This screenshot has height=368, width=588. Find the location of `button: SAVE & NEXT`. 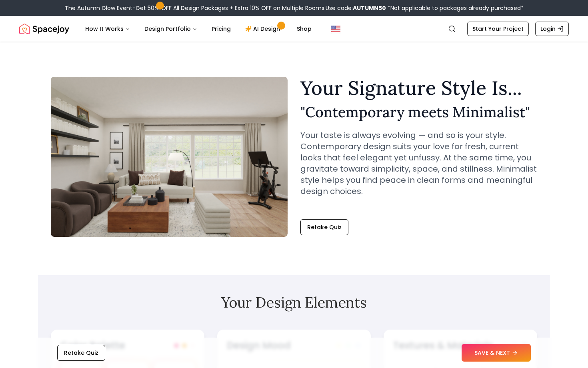

button: SAVE & NEXT is located at coordinates (496, 353).